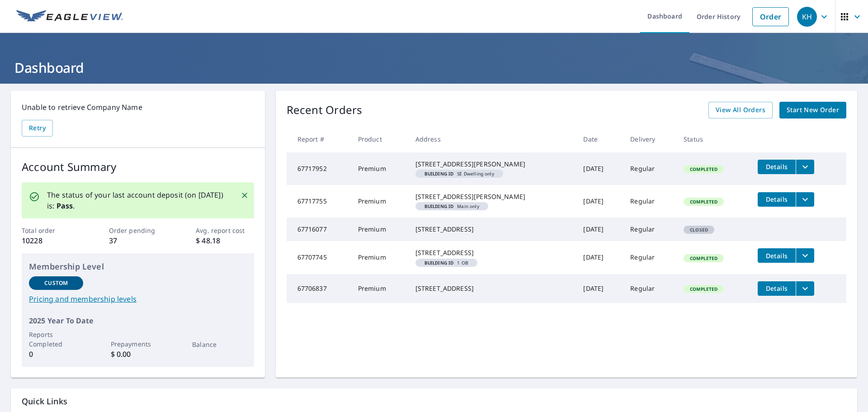 This screenshot has width=868, height=412. What do you see at coordinates (138, 241) in the screenshot?
I see `p: 37` at bounding box center [138, 241].